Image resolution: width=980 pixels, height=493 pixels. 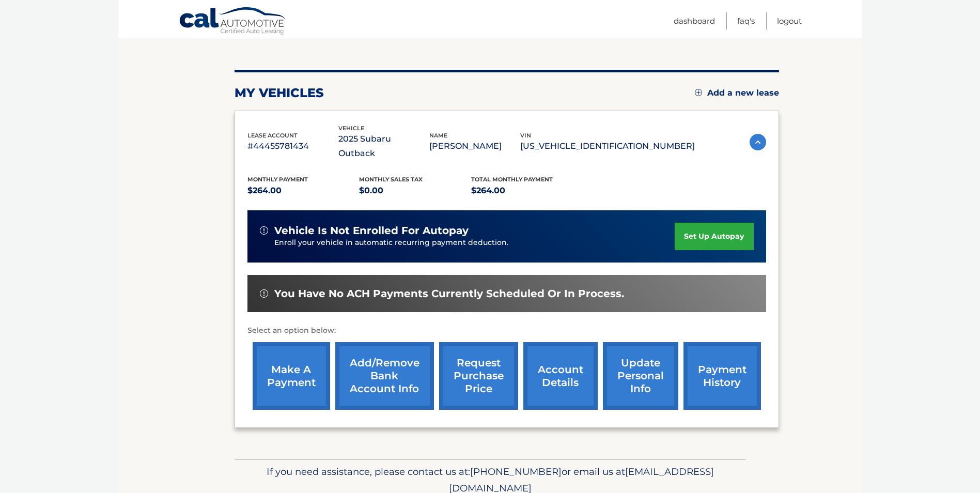 What do you see at coordinates (293, 146) in the screenshot?
I see `p: #44455781434` at bounding box center [293, 146].